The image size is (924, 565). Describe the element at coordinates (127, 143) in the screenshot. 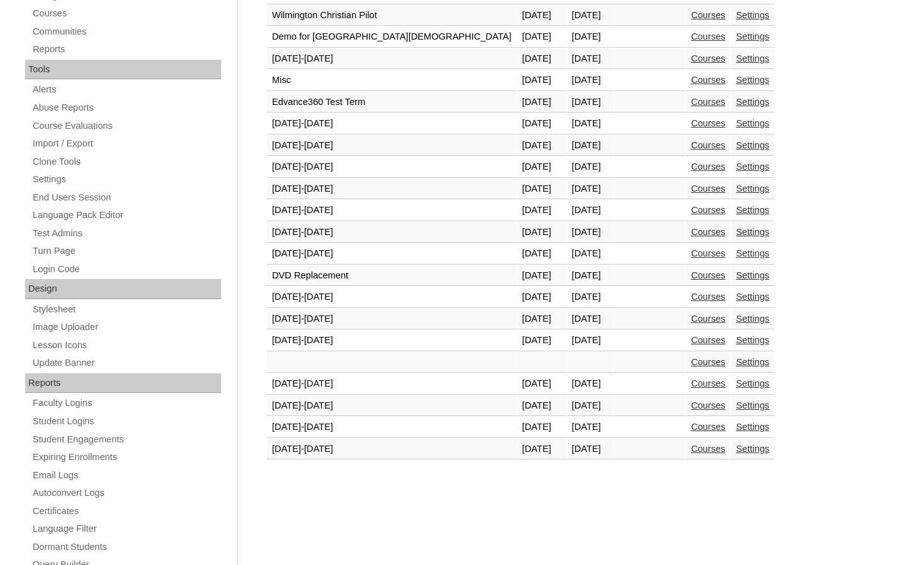

I see `a: Import / Export` at that location.